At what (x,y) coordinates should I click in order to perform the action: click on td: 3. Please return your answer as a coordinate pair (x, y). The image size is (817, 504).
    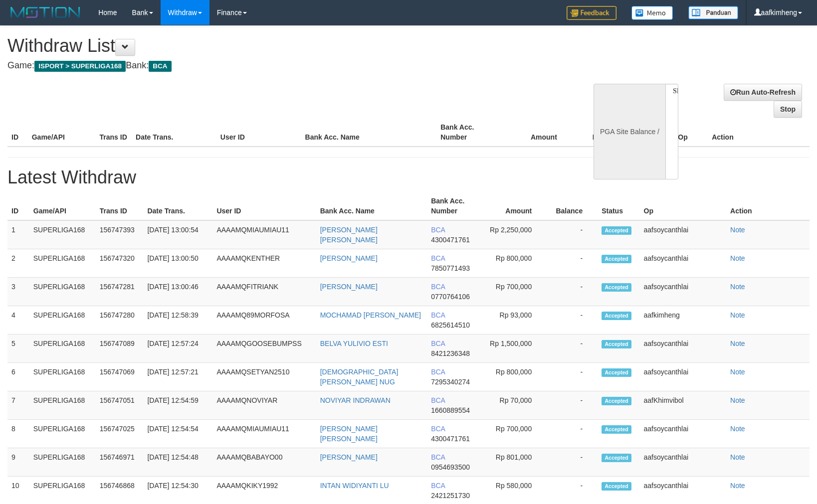
    Looking at the image, I should click on (19, 291).